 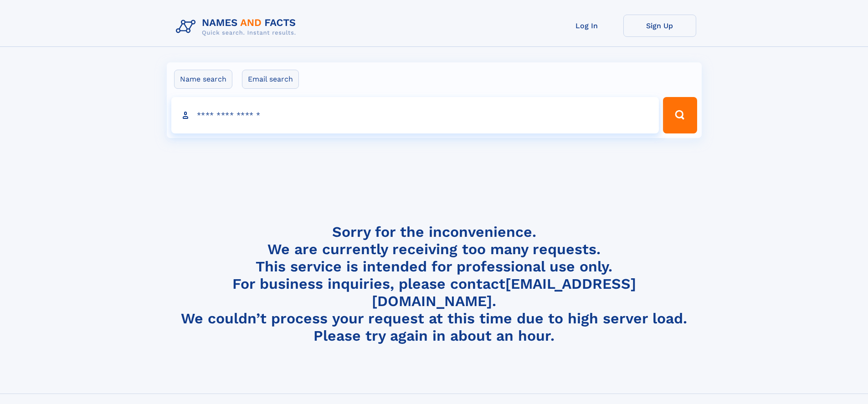 What do you see at coordinates (238, 27) in the screenshot?
I see `img: Logo Names and Facts` at bounding box center [238, 27].